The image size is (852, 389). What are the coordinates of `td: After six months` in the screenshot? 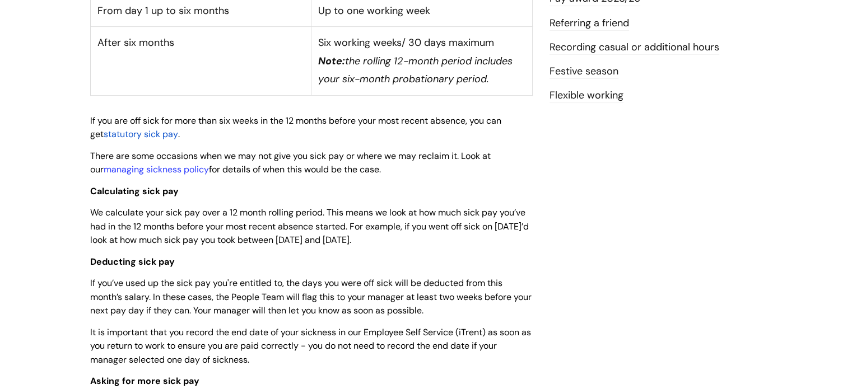 It's located at (201, 61).